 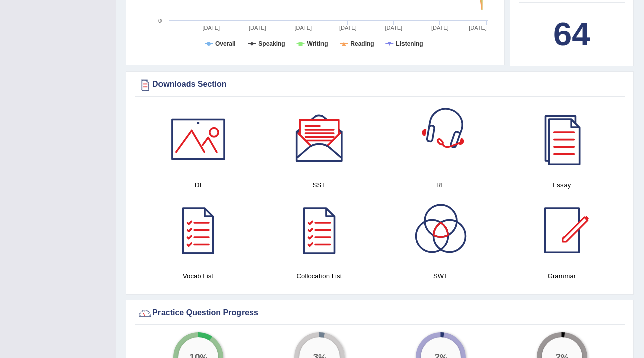 I want to click on div: Downloads Section, so click(x=379, y=85).